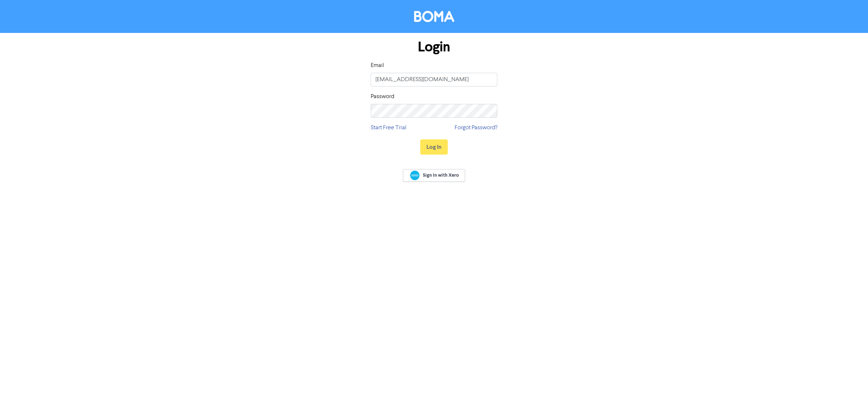 This screenshot has height=412, width=868. I want to click on label: Email, so click(377, 66).